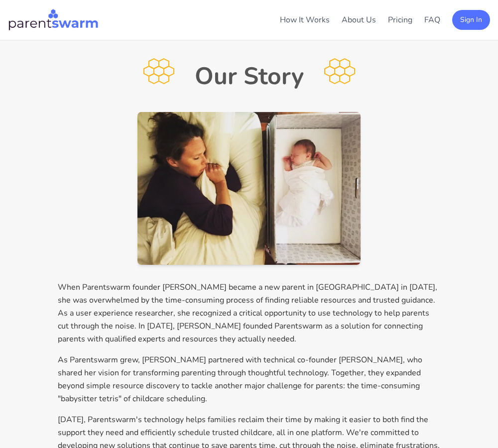 This screenshot has height=448, width=498. What do you see at coordinates (53, 20) in the screenshot?
I see `img: Parentswarm Logo` at bounding box center [53, 20].